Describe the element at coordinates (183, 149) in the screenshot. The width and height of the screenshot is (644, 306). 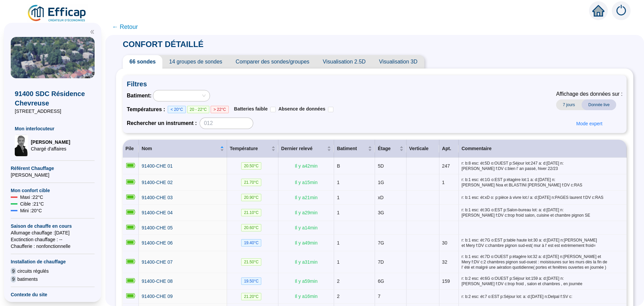
I see `th: Nom` at that location.